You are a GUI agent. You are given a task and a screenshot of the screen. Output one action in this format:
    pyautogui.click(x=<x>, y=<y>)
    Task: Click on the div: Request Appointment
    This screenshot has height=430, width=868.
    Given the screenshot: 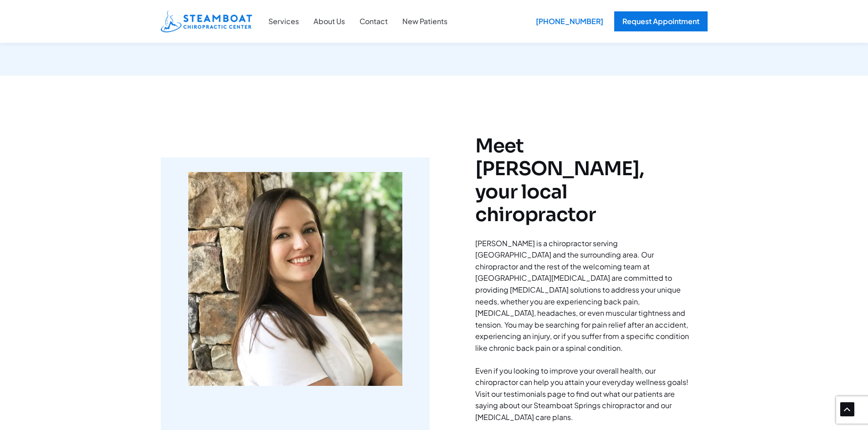 What is the action you would take?
    pyautogui.click(x=660, y=22)
    